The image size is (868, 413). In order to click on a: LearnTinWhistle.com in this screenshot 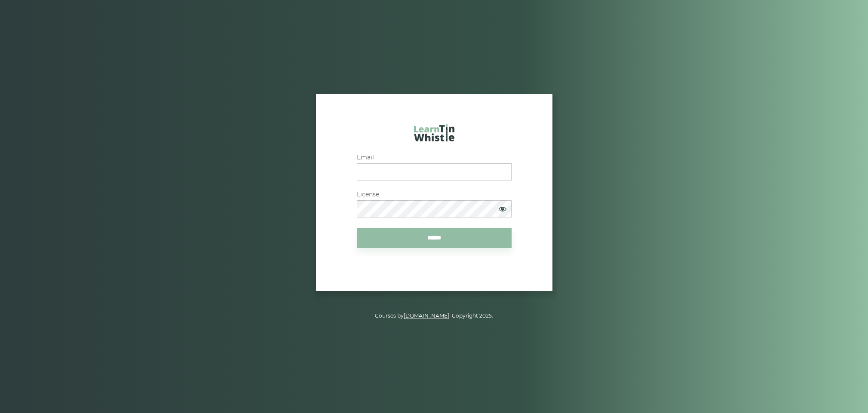, I will do `click(434, 135)`.